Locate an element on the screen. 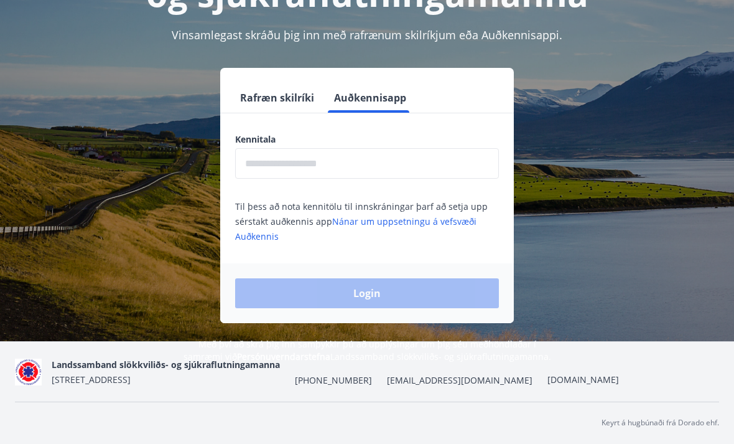 This screenshot has width=734, height=444. label: Kennitala is located at coordinates (367, 139).